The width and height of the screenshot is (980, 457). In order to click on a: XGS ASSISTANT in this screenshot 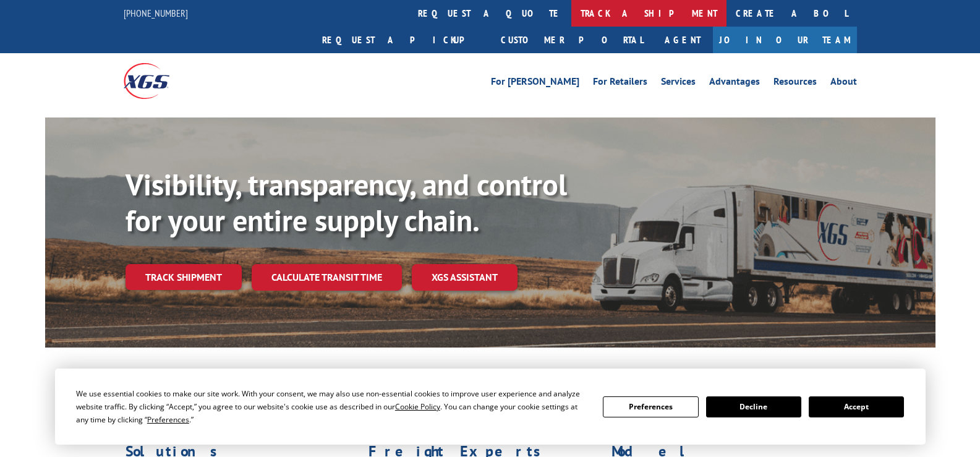, I will do `click(464, 277)`.